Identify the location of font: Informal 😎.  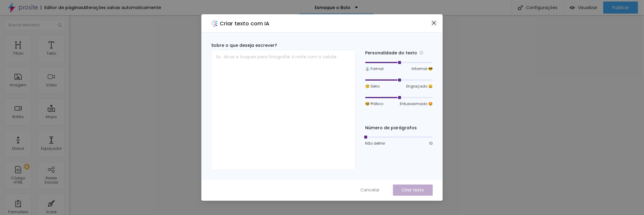
(422, 68).